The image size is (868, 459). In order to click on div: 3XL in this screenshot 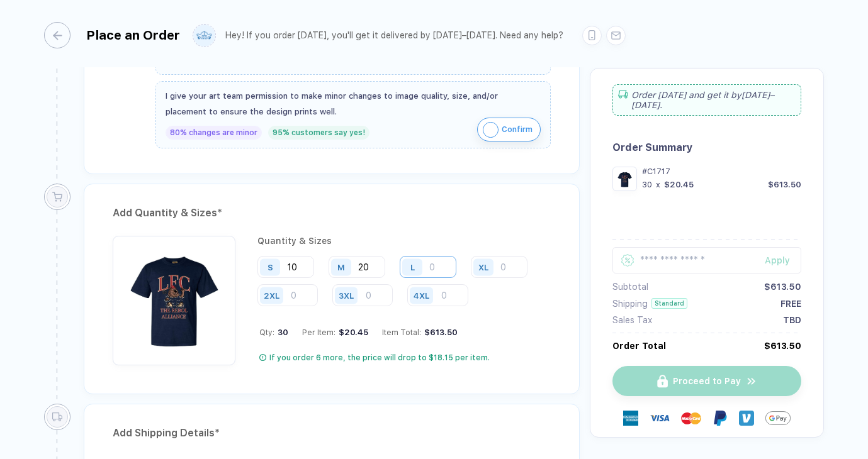, I will do `click(346, 295)`.